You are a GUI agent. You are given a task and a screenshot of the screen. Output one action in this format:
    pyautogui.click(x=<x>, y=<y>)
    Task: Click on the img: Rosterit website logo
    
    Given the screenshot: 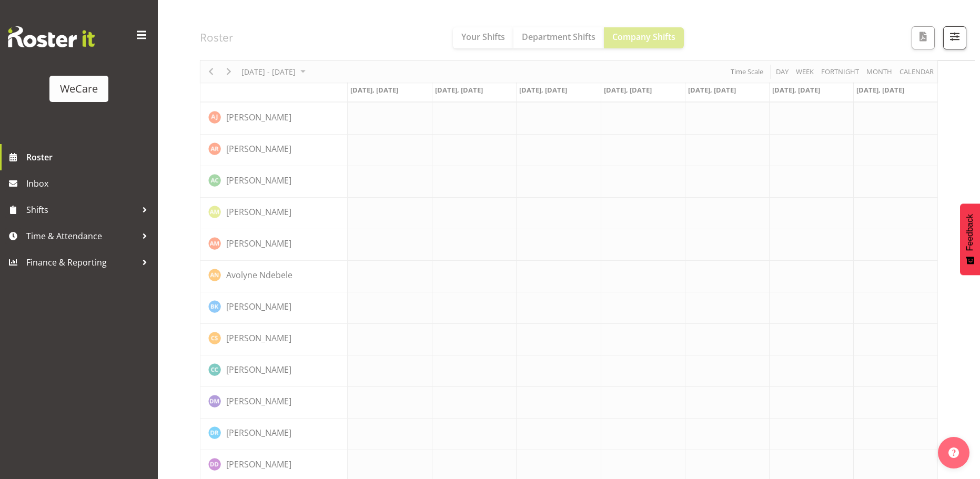 What is the action you would take?
    pyautogui.click(x=51, y=37)
    